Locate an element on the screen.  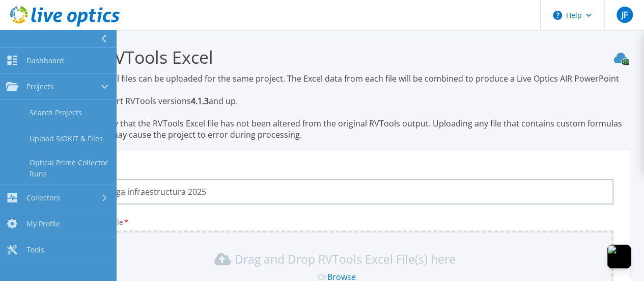
input: Enter Project Name is located at coordinates (335, 191).